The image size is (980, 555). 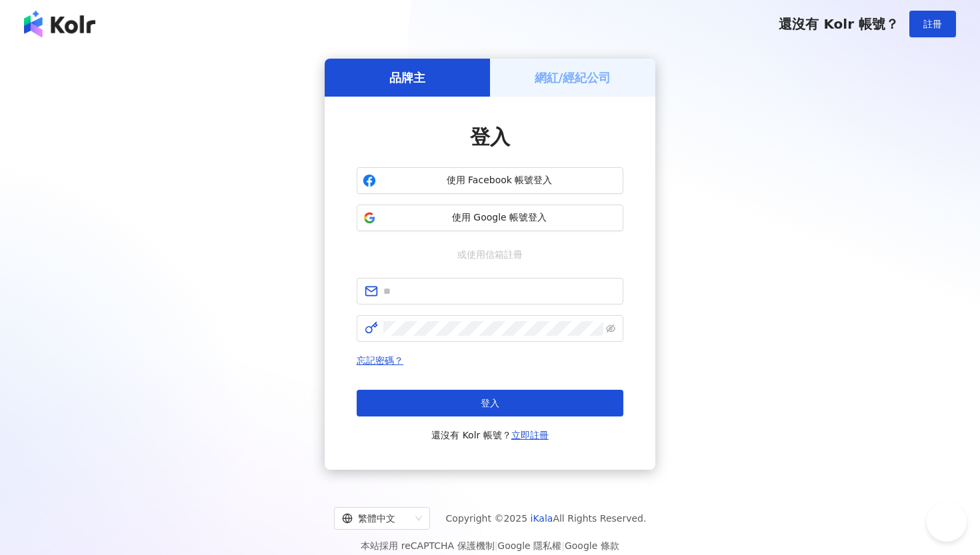 What do you see at coordinates (499, 180) in the screenshot?
I see `span: 使用 Facebook 帳號登入` at bounding box center [499, 180].